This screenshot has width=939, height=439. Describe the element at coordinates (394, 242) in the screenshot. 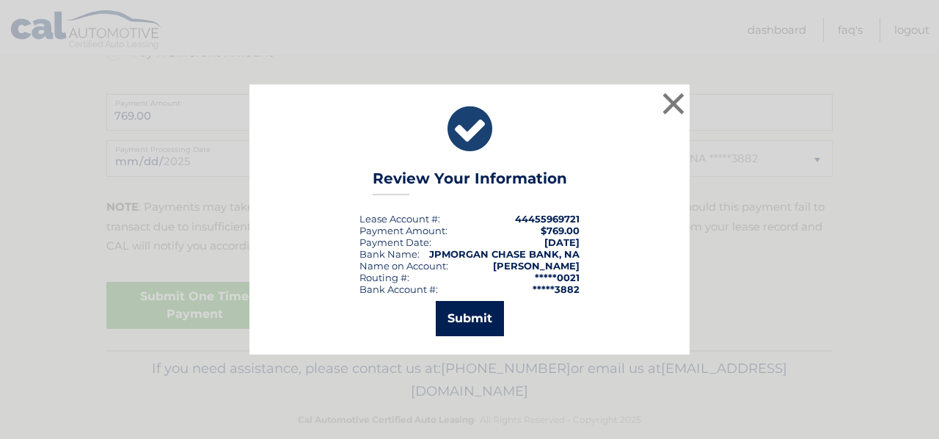

I see `span: Payment Date` at that location.